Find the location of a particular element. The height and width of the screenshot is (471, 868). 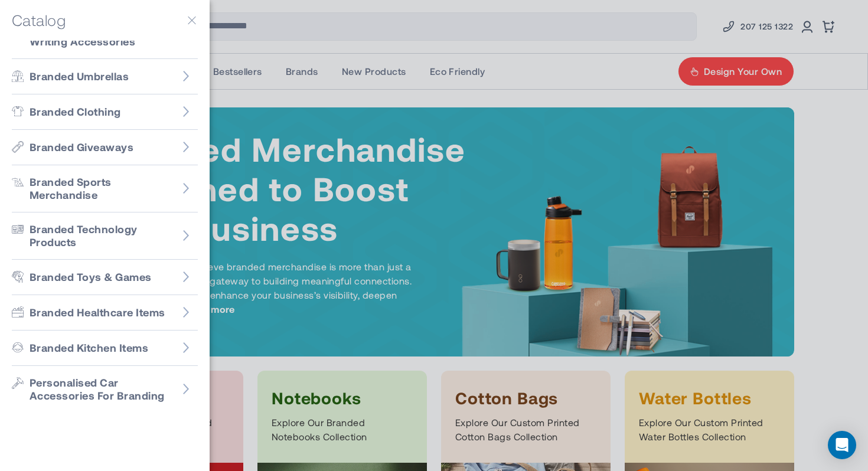

a: Go to Branded Sports Merchandise is located at coordinates (105, 189).